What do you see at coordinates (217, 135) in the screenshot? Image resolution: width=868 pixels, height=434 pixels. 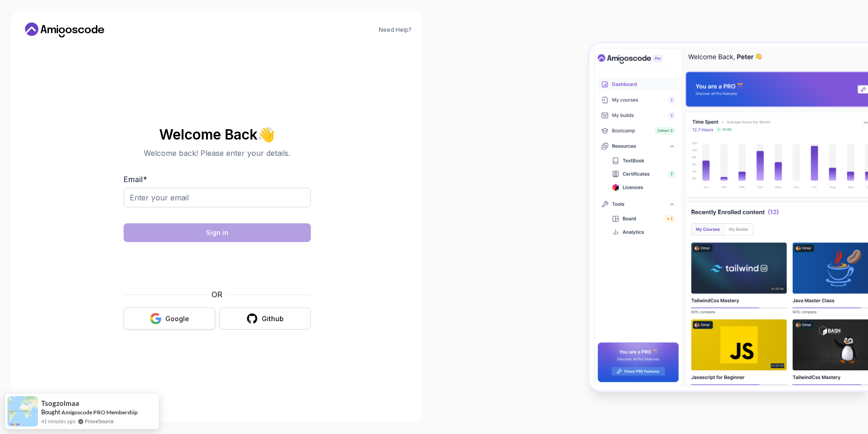 I see `h2: Welcome Back` at bounding box center [217, 135].